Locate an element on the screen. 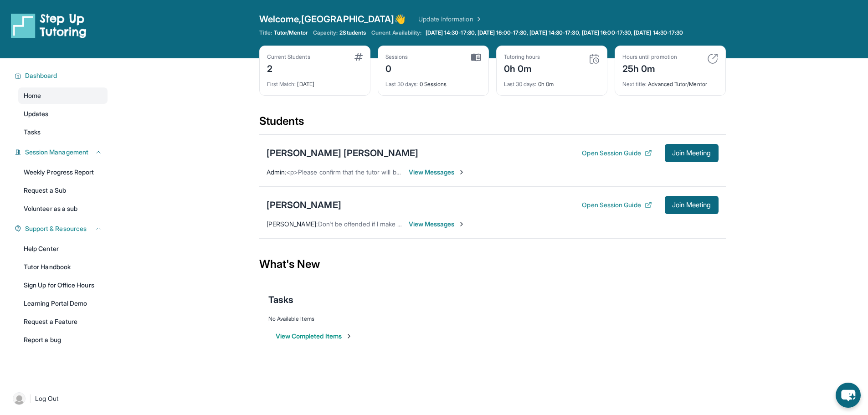 The height and width of the screenshot is (415, 868). div: 0 is located at coordinates (397, 68).